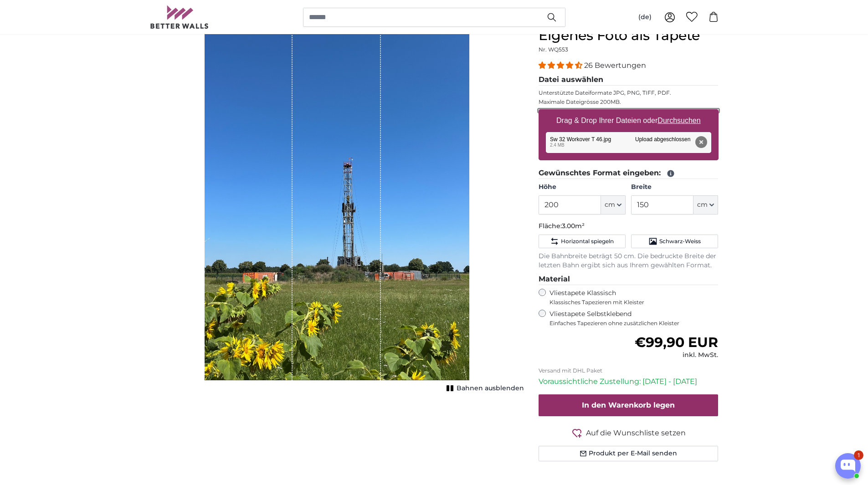  What do you see at coordinates (634, 323) in the screenshot?
I see `span: Einfaches Tapezieren ohne zusätzlichen Kleister` at bounding box center [634, 323].